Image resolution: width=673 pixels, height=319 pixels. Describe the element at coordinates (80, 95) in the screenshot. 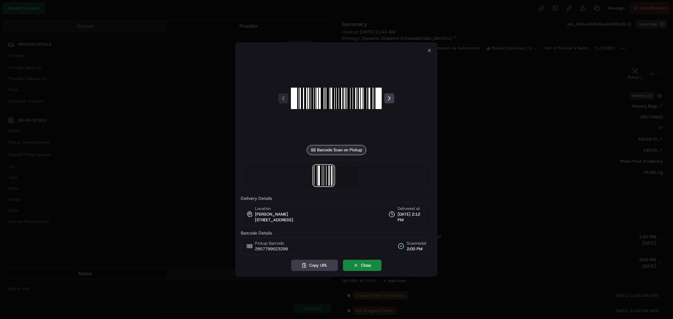

I see `span: API Documentation` at that location.